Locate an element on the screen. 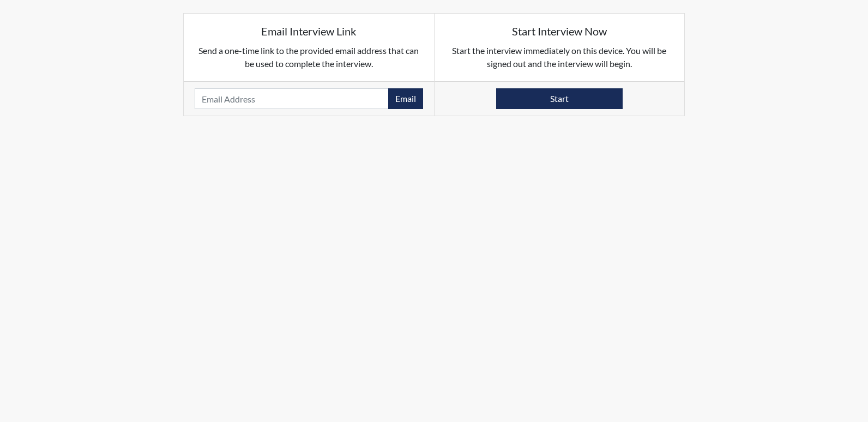 The width and height of the screenshot is (868, 422). button: Email is located at coordinates (406, 99).